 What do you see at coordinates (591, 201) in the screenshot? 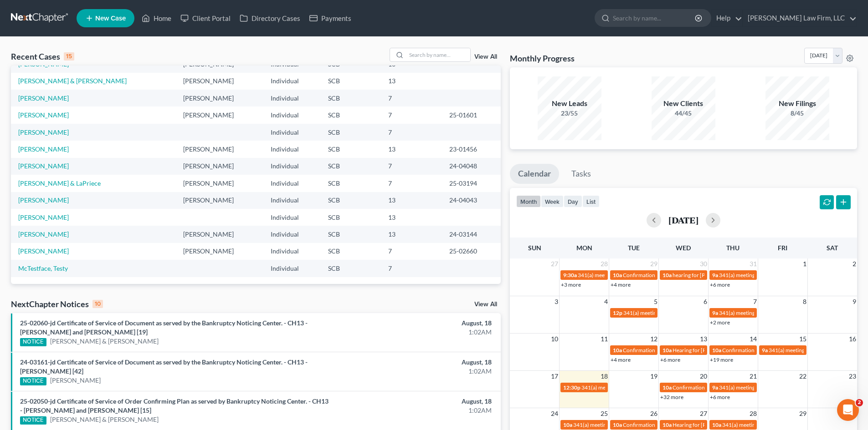
I see `button: list` at bounding box center [591, 201].